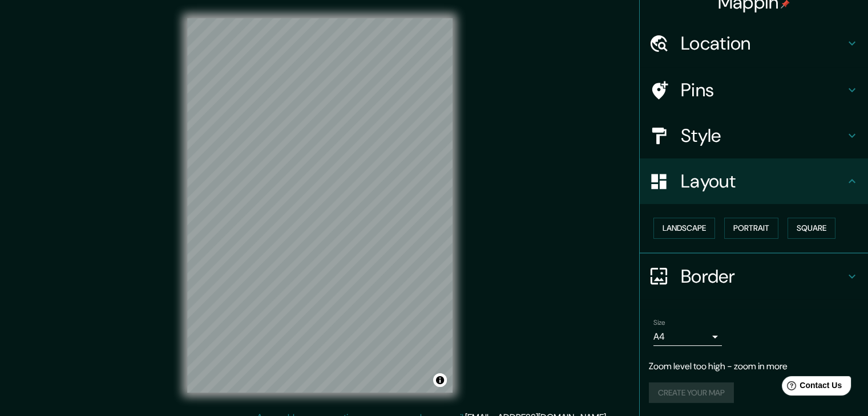 This screenshot has height=416, width=868. What do you see at coordinates (763, 182) in the screenshot?
I see `h4: Layout` at bounding box center [763, 182].